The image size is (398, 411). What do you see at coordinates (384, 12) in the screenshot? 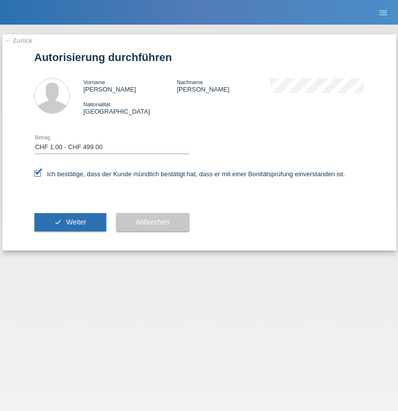
I see `a: menu` at bounding box center [384, 12].